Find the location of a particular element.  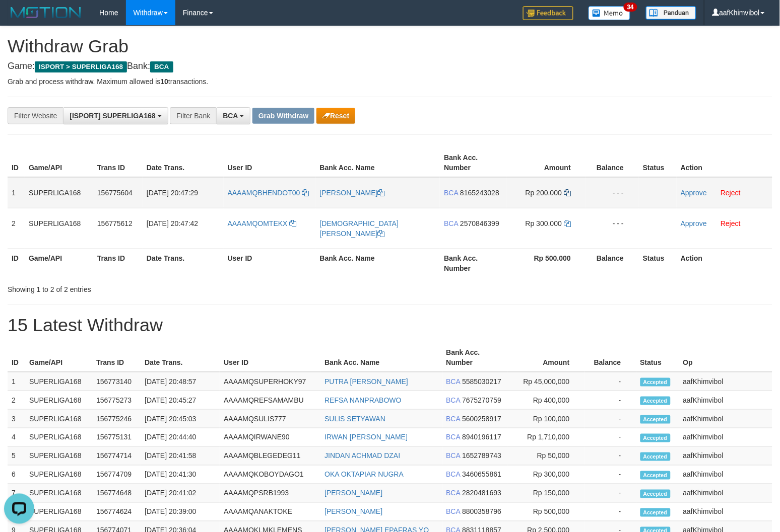

th: Op is located at coordinates (725, 357).